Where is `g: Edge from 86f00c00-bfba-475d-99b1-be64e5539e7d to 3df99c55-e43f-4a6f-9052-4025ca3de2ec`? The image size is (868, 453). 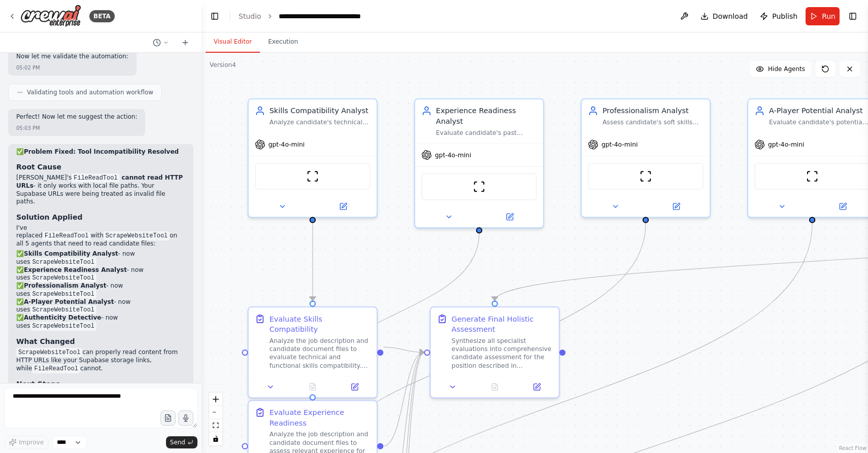 g: Edge from 86f00c00-bfba-475d-99b1-be64e5539e7d to 3df99c55-e43f-4a6f-9052-4025ca3de2ec is located at coordinates (396, 314).